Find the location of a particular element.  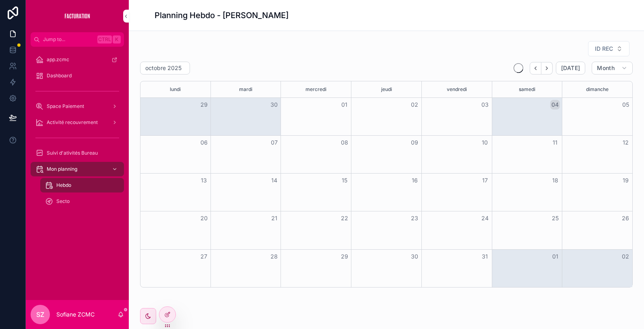

span: Secto is located at coordinates (63, 202).